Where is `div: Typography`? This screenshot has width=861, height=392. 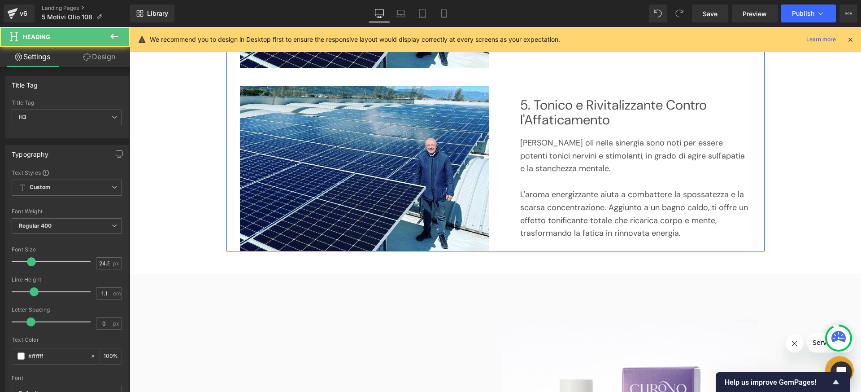
div: Typography is located at coordinates (30, 152).